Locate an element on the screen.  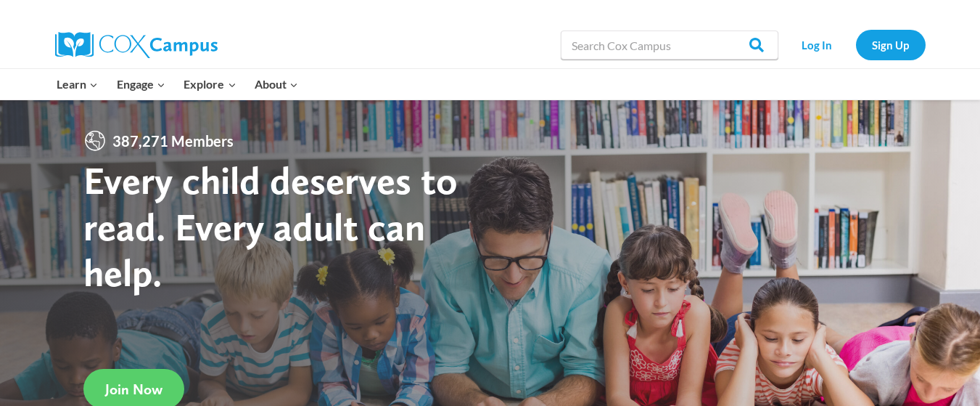
nav: Primary Navigation is located at coordinates (177, 85).